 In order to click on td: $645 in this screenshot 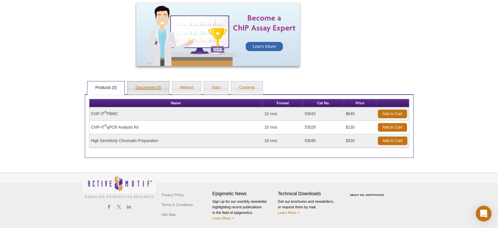, I will do `click(360, 114)`.